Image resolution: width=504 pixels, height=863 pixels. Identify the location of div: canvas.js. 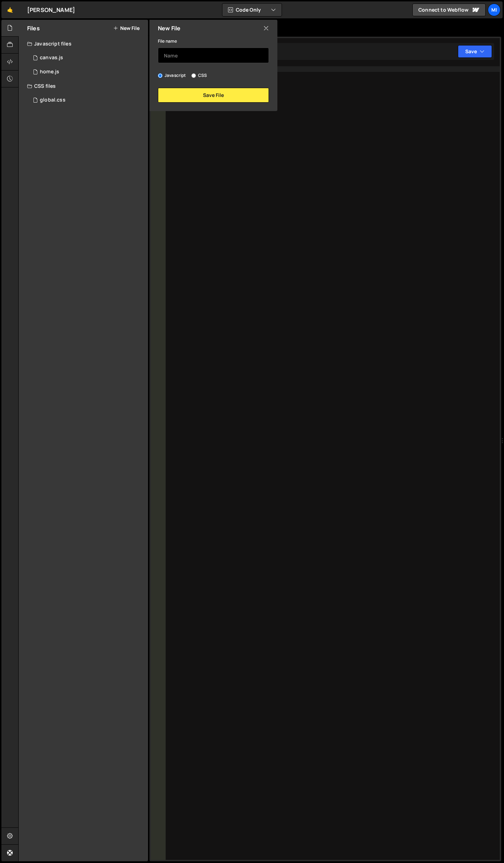
(51, 58).